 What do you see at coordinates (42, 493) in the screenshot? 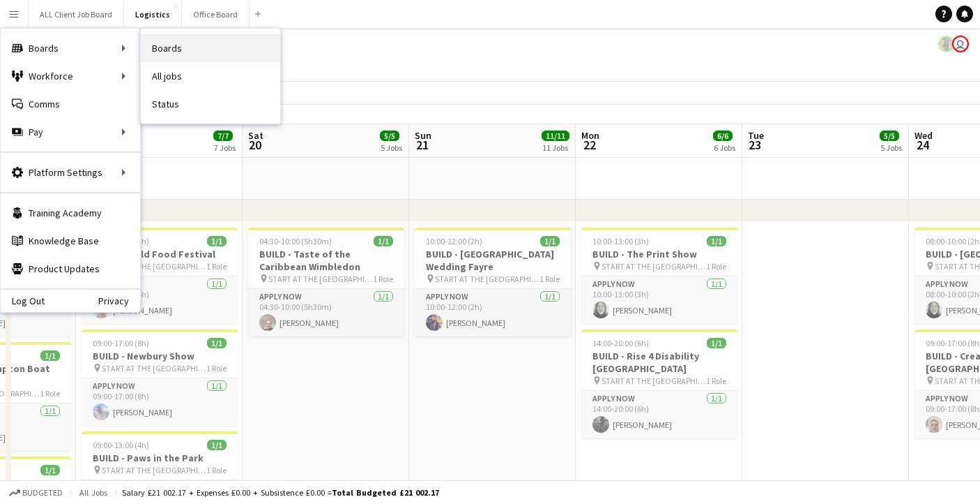
I see `span: Budgeted` at bounding box center [42, 493].